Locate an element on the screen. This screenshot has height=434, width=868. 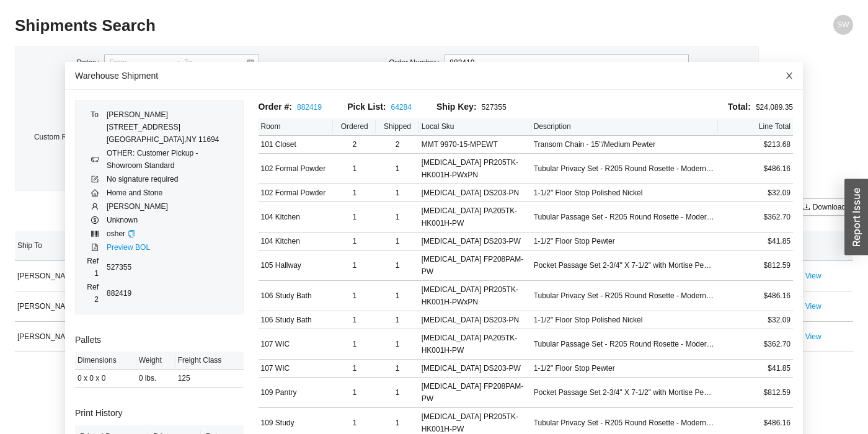
span: home is located at coordinates (95, 193).